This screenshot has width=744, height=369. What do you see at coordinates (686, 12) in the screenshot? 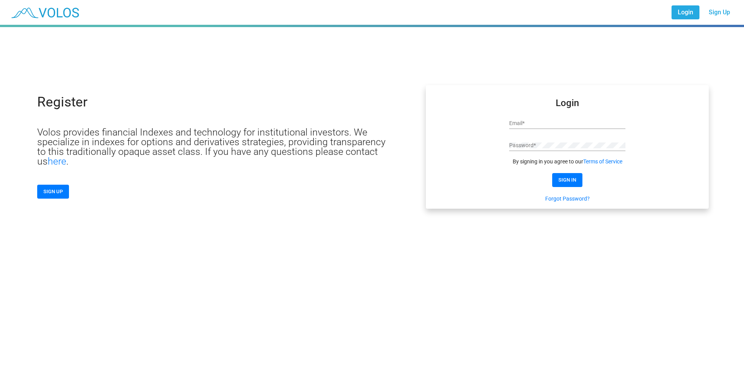
I see `span: Login` at bounding box center [686, 12].